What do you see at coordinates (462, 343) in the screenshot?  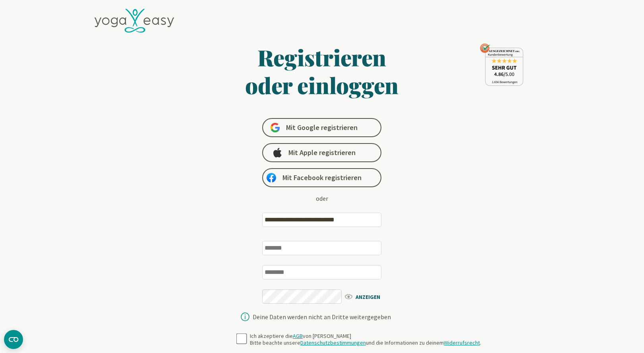 I see `a: Widerrufsrecht` at bounding box center [462, 343].